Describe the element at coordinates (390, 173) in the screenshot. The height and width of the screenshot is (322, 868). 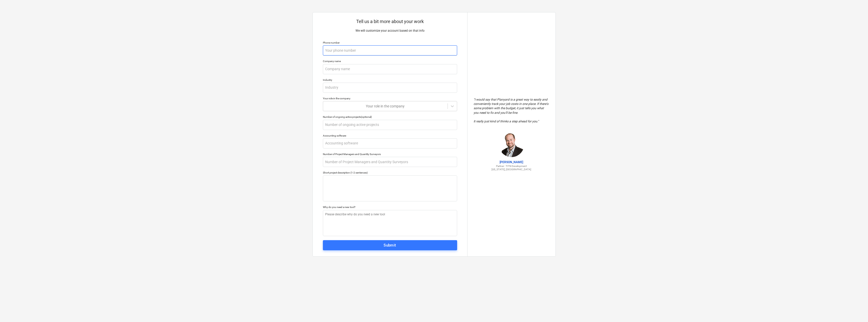
I see `div: Short project description (1-2 sentences)` at that location.